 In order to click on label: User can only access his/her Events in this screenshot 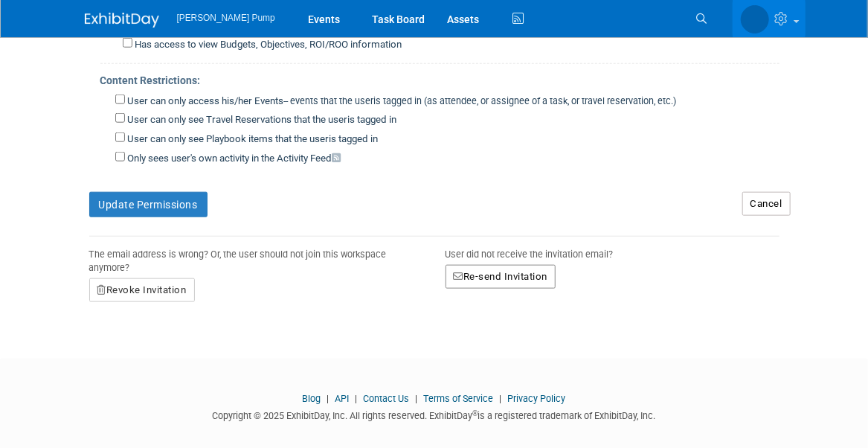, I will do `click(401, 101)`.